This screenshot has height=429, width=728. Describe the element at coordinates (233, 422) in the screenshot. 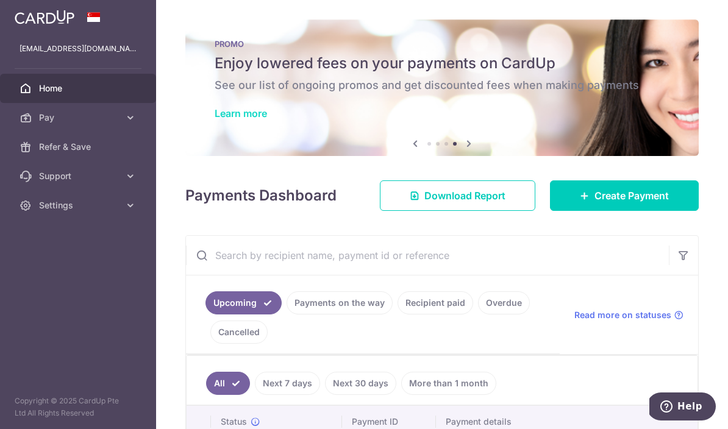

I see `span: Status` at that location.